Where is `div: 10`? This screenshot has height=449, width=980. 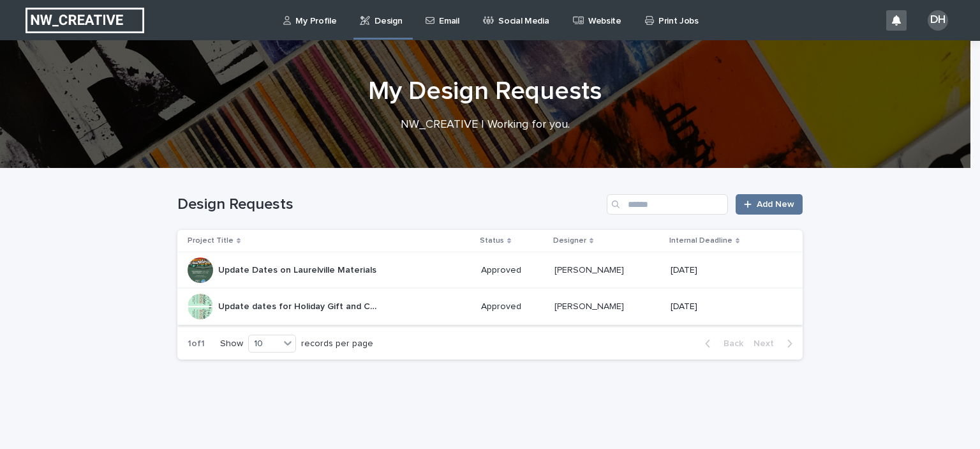 div: 10 is located at coordinates (264, 343).